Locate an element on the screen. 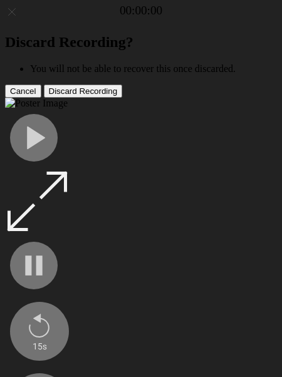  button: Cancel is located at coordinates (23, 91).